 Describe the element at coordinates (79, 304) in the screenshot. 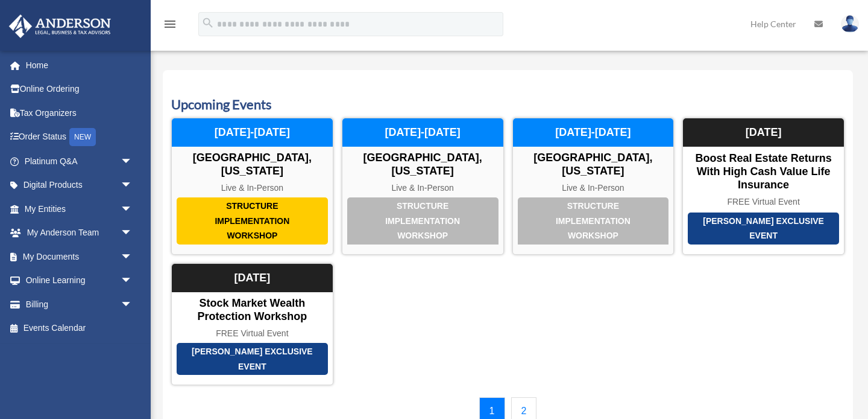

I see `a: Billingarrow_drop_down` at that location.